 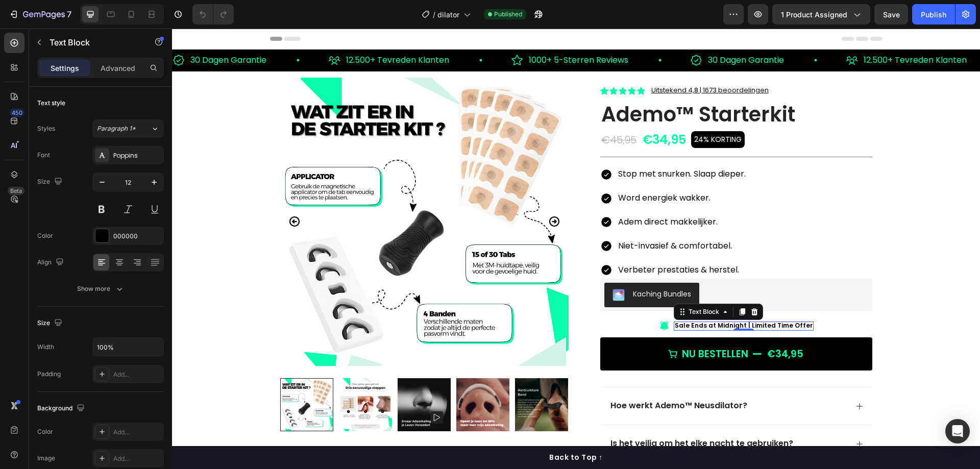 What do you see at coordinates (51, 103) in the screenshot?
I see `div: Text style` at bounding box center [51, 103].